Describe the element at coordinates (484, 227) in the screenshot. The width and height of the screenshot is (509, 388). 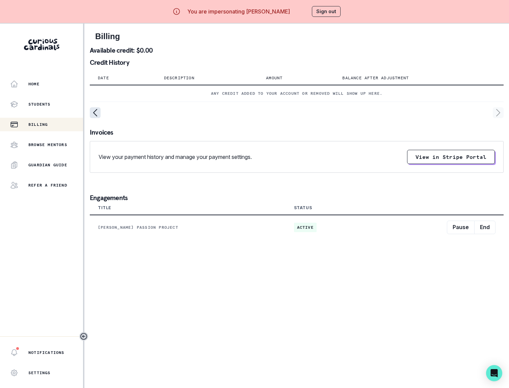
I see `button: End` at that location.